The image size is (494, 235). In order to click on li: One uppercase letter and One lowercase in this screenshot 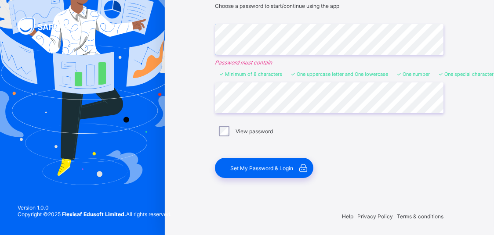, I will do `click(339, 74)`.